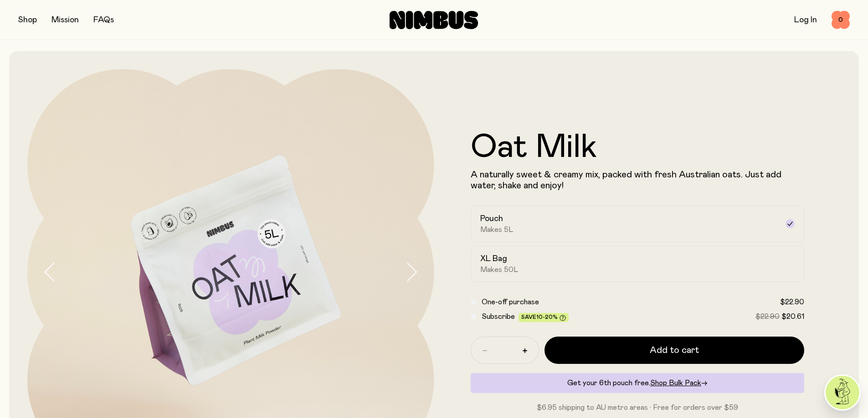  What do you see at coordinates (104, 20) in the screenshot?
I see `a: FAQs` at bounding box center [104, 20].